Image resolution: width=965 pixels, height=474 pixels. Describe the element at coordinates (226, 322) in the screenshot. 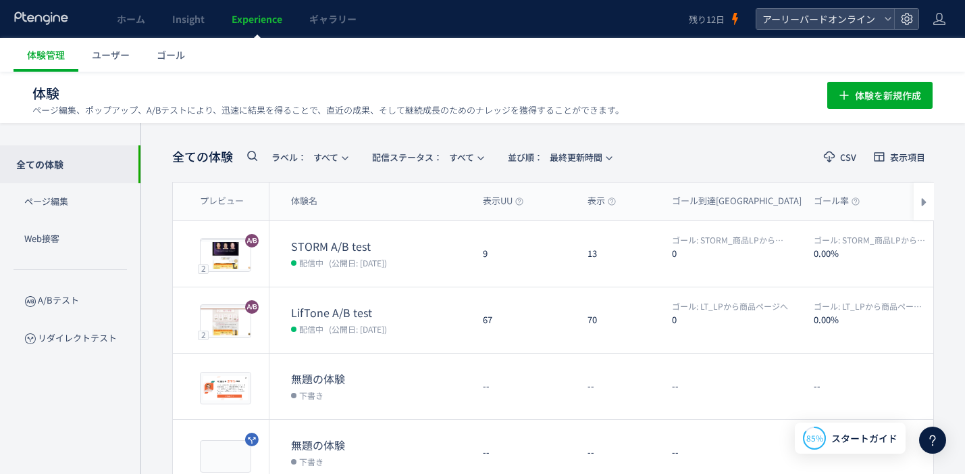

I see `img: e0f7cdd9c59890a43fe3874767f072331757559626423.jpeg` at that location.